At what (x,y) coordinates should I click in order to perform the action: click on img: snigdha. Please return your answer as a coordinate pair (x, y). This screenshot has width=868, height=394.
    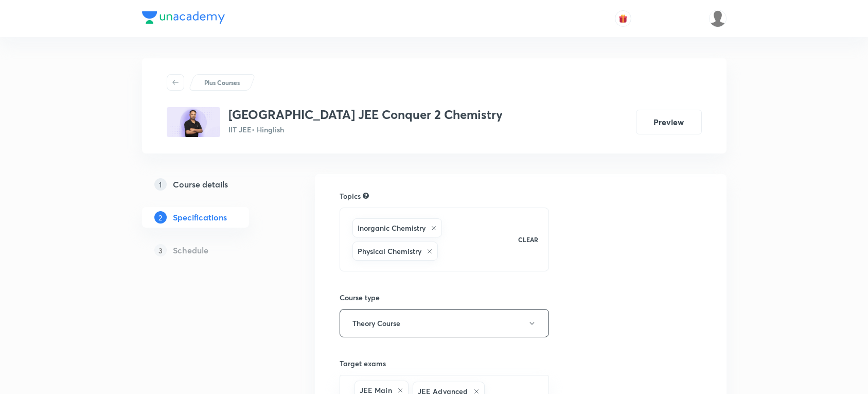
    Looking at the image, I should click on (718, 18).